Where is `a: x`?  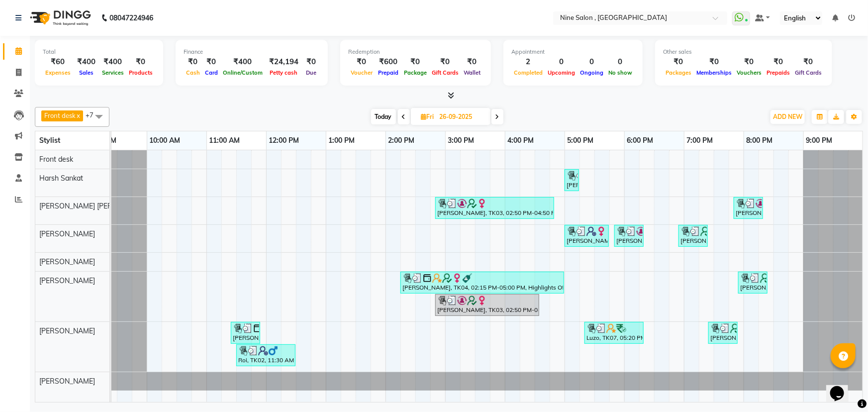
a: x is located at coordinates (78, 116).